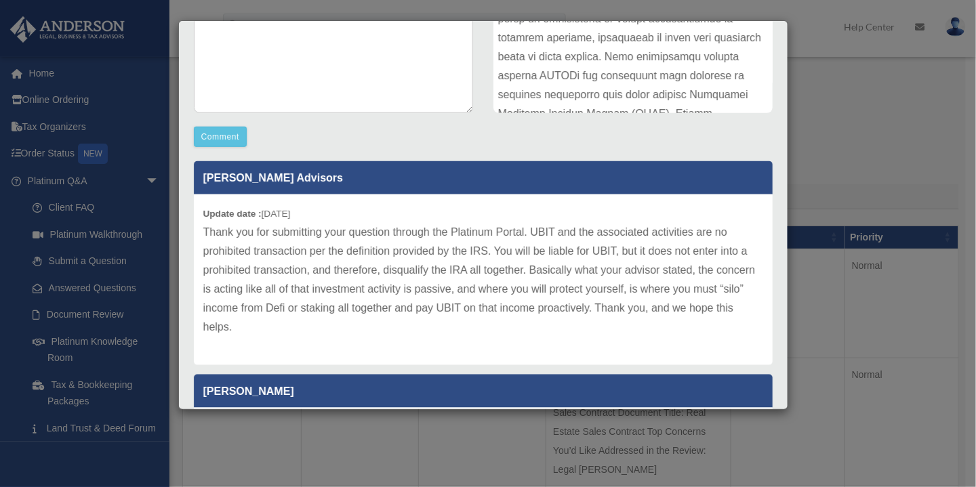 The width and height of the screenshot is (976, 487). I want to click on b: Update date :, so click(233, 214).